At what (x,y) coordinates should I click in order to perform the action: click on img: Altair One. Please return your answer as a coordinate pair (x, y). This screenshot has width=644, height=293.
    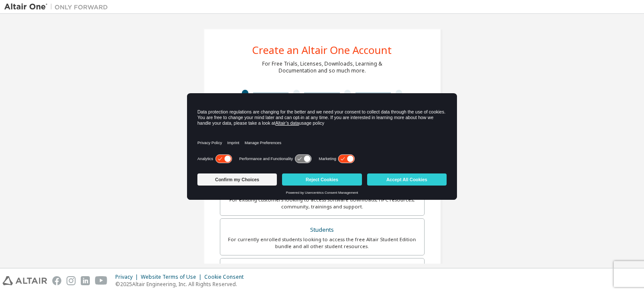
    Looking at the image, I should click on (58, 7).